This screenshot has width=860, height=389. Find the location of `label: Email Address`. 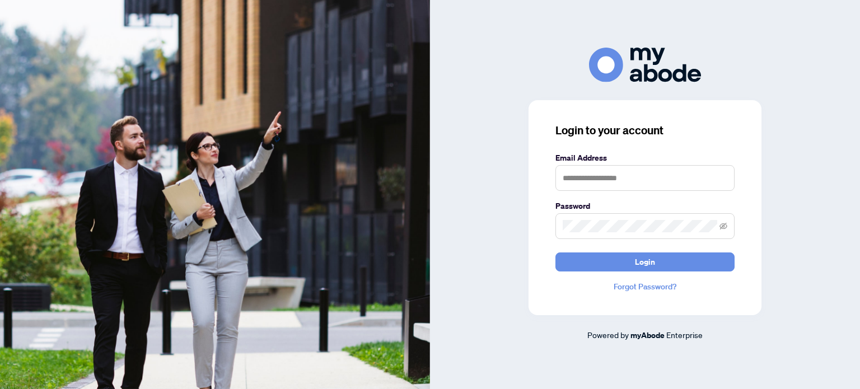

label: Email Address is located at coordinates (645, 158).